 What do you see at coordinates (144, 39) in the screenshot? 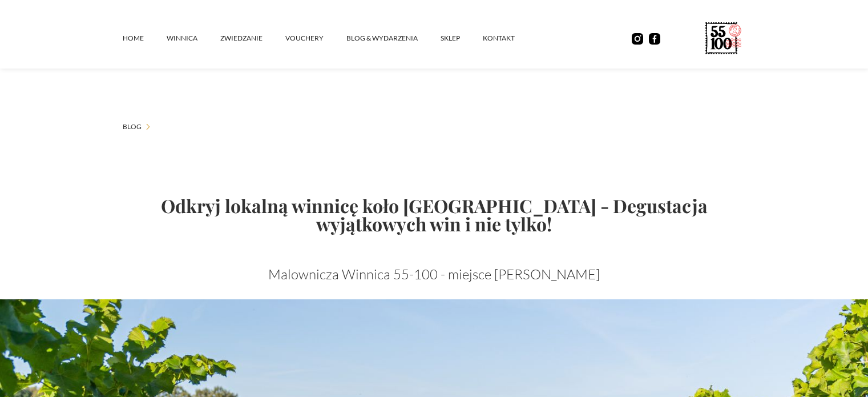
I see `a: Home` at bounding box center [144, 39].